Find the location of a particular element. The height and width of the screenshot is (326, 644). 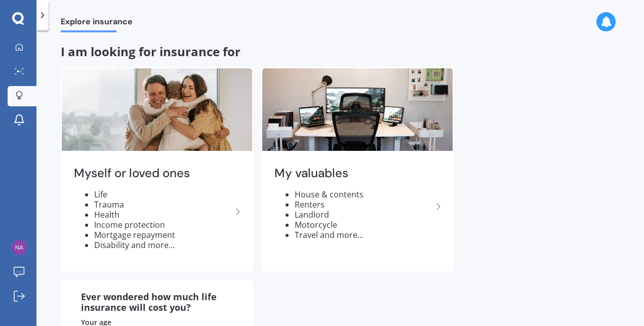

li: Landlord is located at coordinates (364, 215).